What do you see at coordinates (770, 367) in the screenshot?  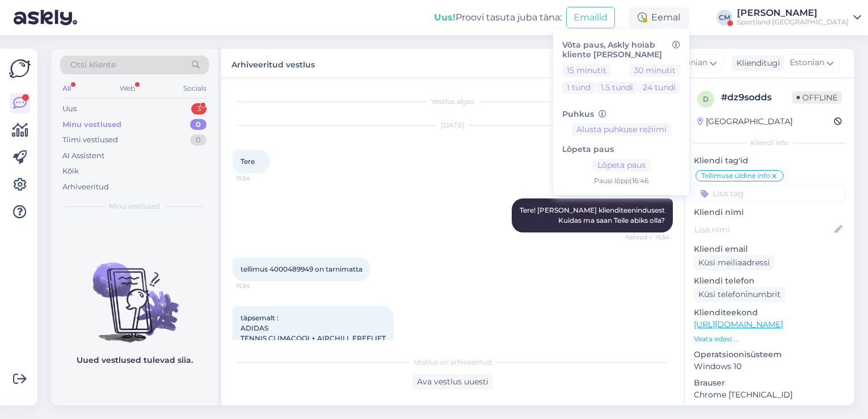 I see `p: Windows 10` at bounding box center [770, 367].